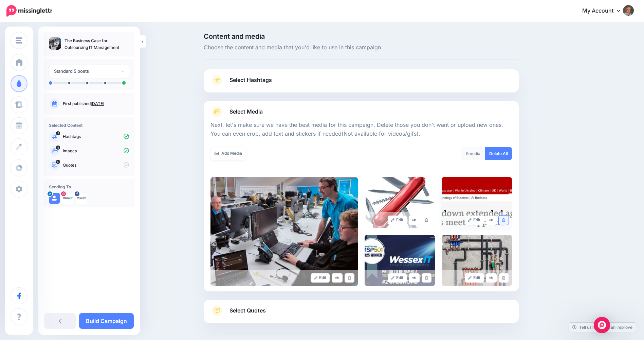  I want to click on p: Hashtags, so click(96, 137).